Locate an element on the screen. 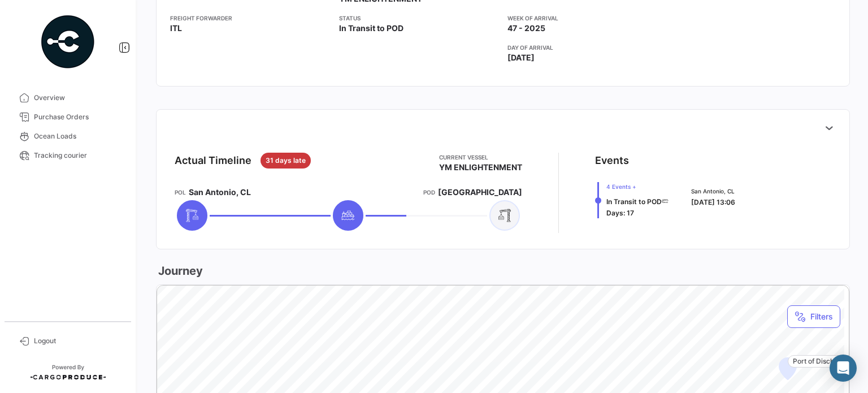 This screenshot has height=393, width=868. span: Days: 17 is located at coordinates (620, 213).